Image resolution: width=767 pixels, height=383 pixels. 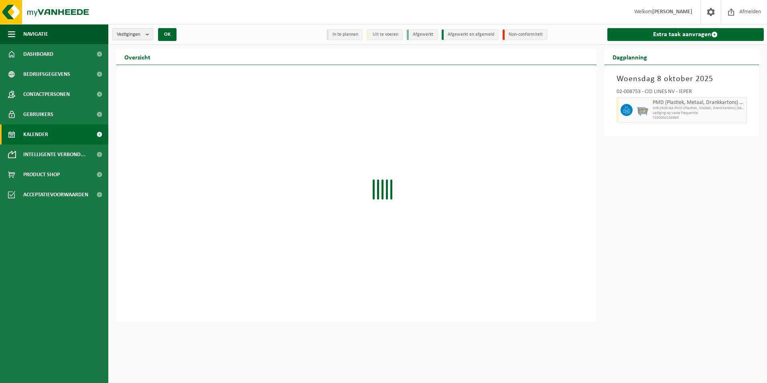 I want to click on span: Gebruikers, so click(x=38, y=114).